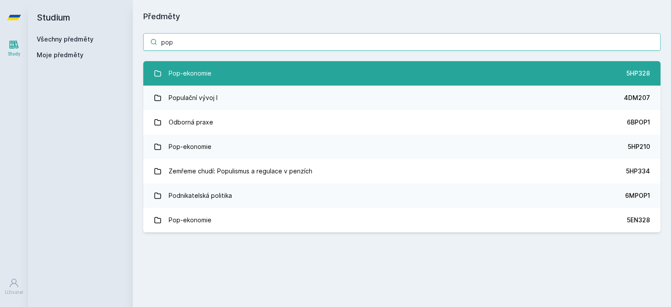 The height and width of the screenshot is (307, 671). Describe the element at coordinates (638, 196) in the screenshot. I see `div: 6MPOP1` at that location.